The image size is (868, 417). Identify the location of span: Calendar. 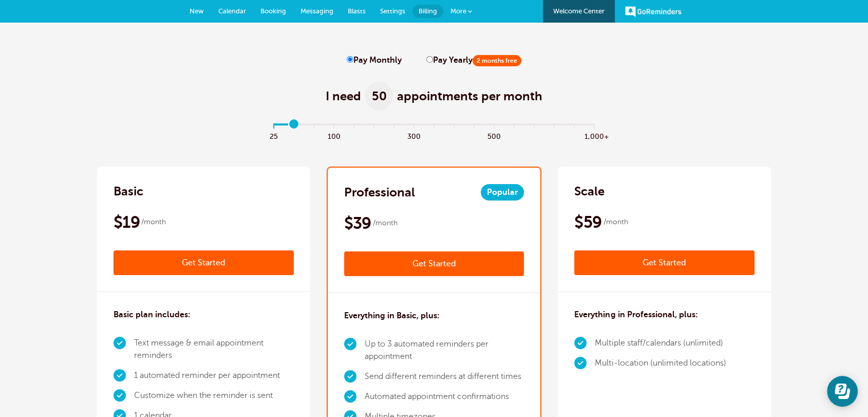
(232, 11).